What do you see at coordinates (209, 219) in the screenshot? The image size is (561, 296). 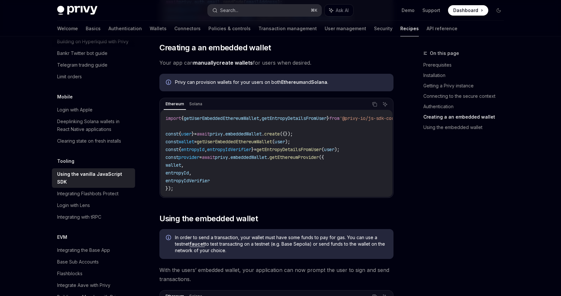 I see `span: Using the embedded wallet` at bounding box center [209, 219].